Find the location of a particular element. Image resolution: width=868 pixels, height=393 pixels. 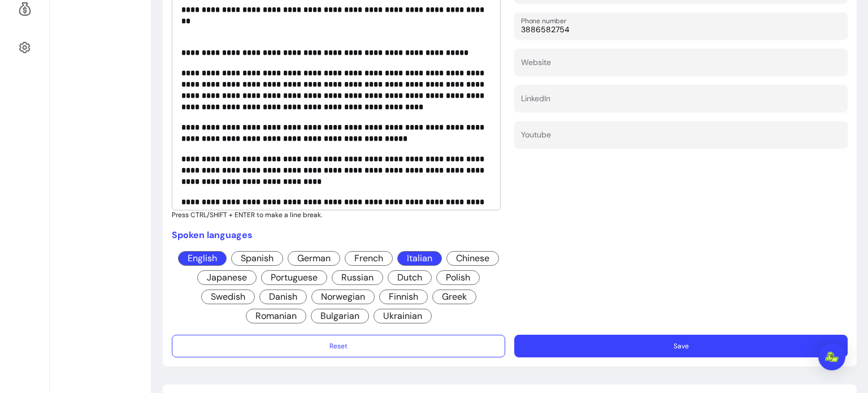

span: Dutch is located at coordinates (410, 278).